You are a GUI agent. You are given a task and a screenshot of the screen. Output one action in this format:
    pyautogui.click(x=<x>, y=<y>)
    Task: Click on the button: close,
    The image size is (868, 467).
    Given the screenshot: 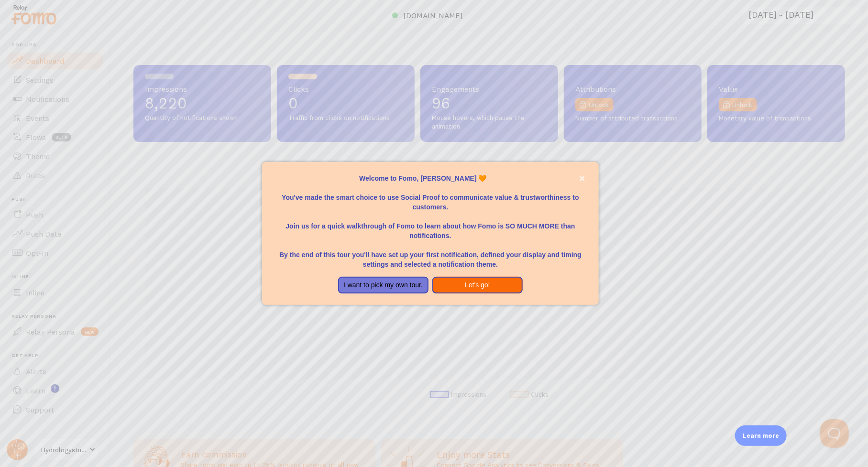 What is the action you would take?
    pyautogui.click(x=582, y=178)
    